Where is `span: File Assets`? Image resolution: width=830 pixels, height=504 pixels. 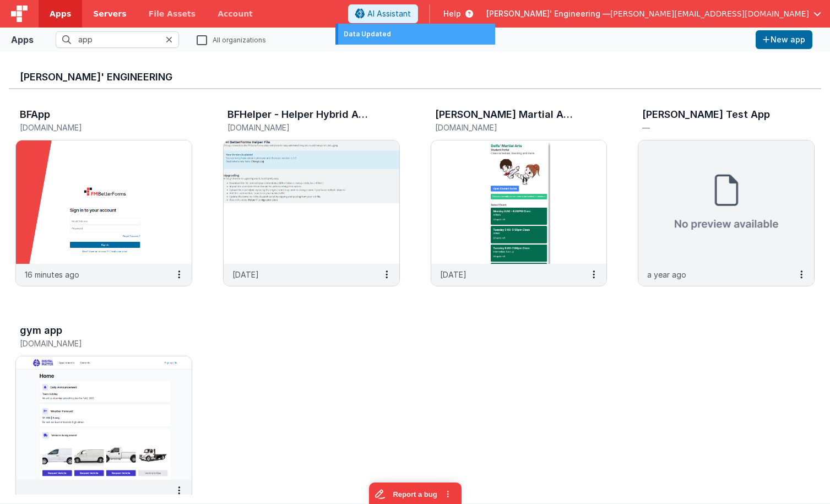
span: File Assets is located at coordinates (172, 14).